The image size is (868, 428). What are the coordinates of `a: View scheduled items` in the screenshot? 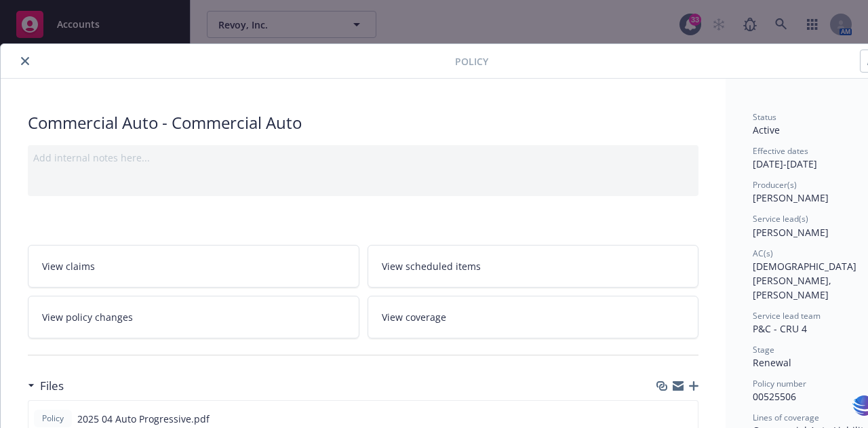 It's located at (533, 266).